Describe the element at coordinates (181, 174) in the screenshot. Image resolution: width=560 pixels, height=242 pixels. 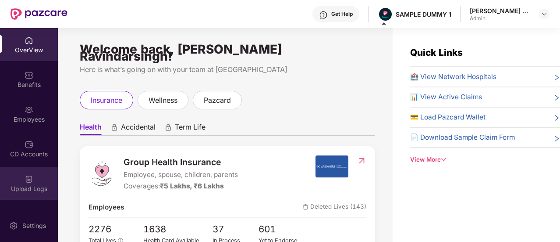
I see `span: Employee, spouse, children, parents` at that location.